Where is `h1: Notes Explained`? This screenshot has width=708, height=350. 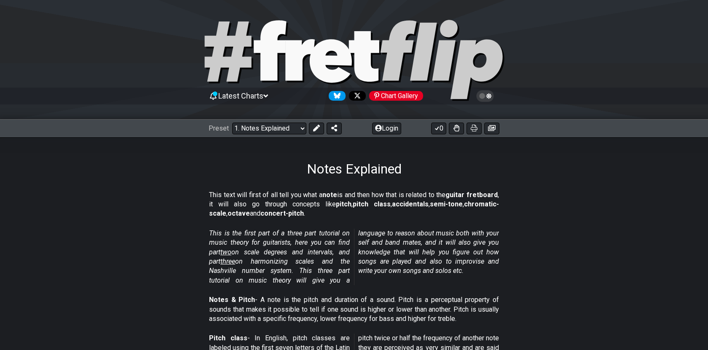 h1: Notes Explained is located at coordinates (354, 169).